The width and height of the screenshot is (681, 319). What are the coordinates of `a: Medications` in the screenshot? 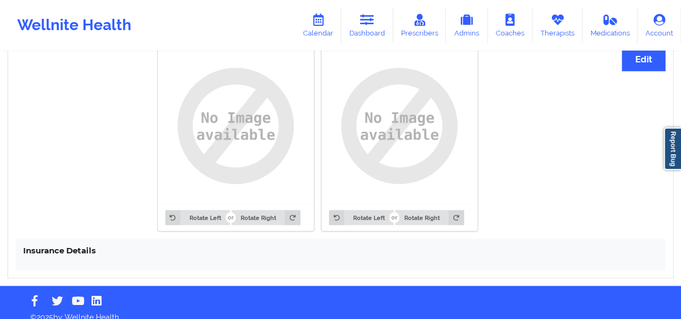 It's located at (610, 25).